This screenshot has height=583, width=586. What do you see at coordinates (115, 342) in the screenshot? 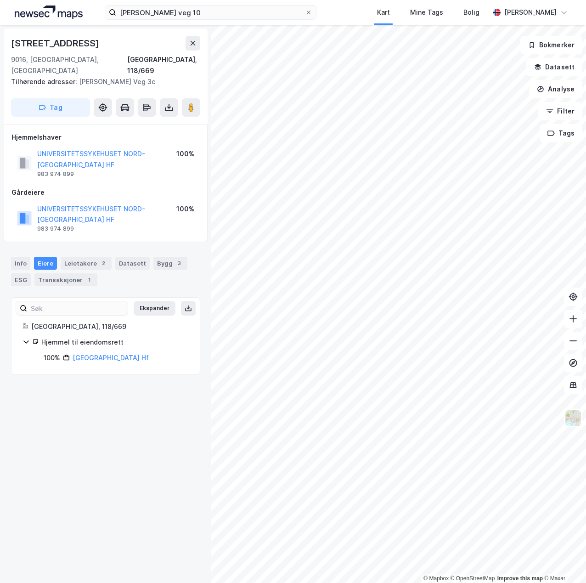
I see `div: Hjemmel til eiendomsrett` at bounding box center [115, 342].